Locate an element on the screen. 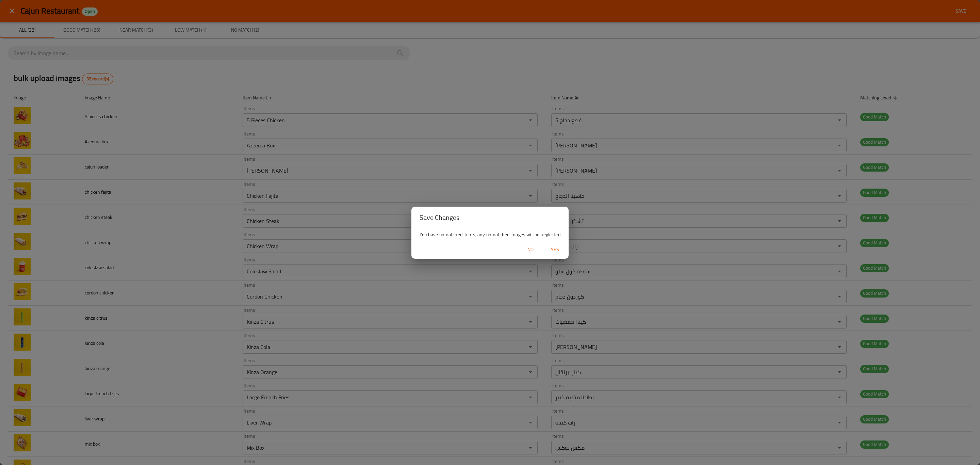 The width and height of the screenshot is (980, 465). button: Yes is located at coordinates (555, 249).